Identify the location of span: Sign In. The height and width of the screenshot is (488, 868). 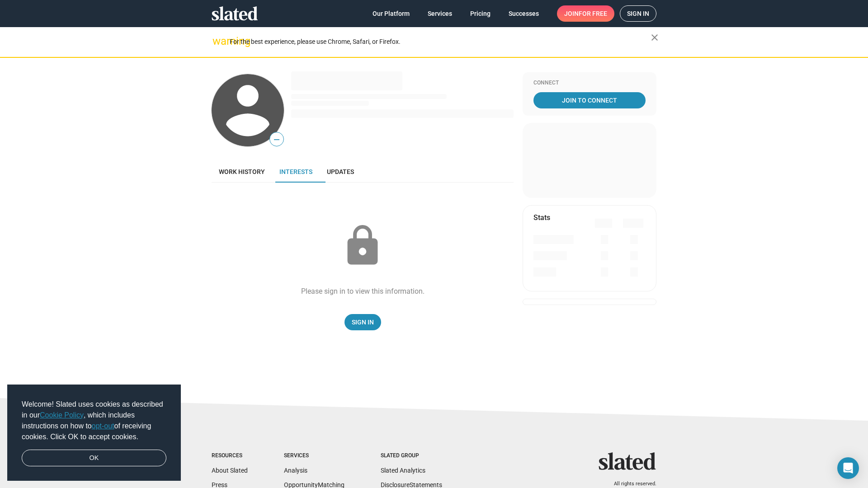
(362, 322).